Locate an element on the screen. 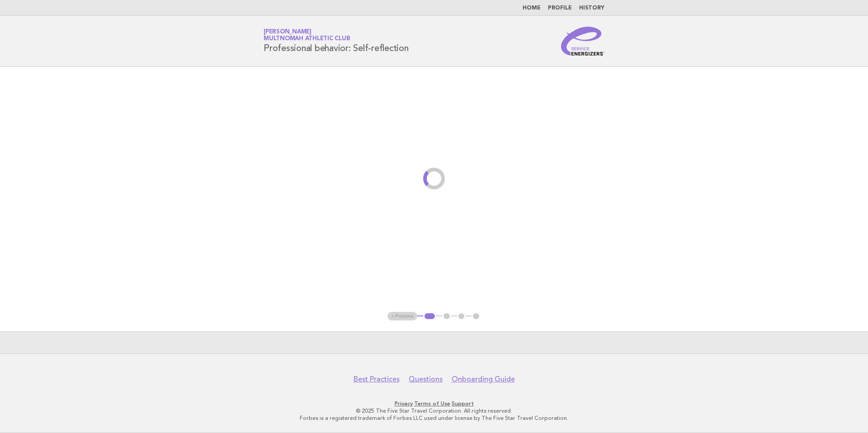  a: Support is located at coordinates (462, 404).